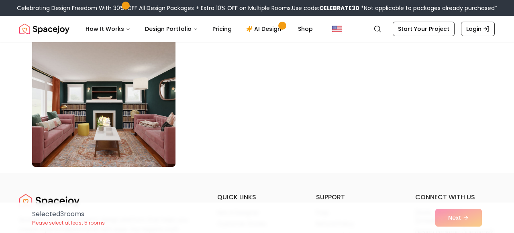  I want to click on a: Start Your Project, so click(424, 29).